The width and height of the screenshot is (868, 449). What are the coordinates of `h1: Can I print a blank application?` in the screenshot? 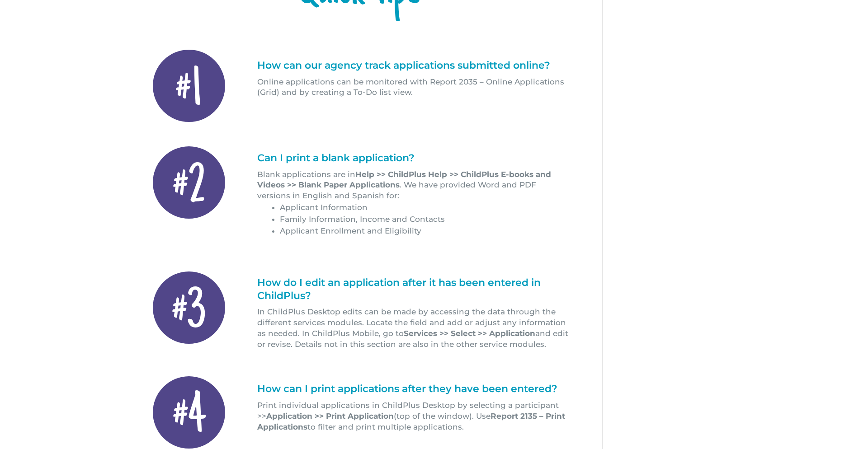 It's located at (414, 160).